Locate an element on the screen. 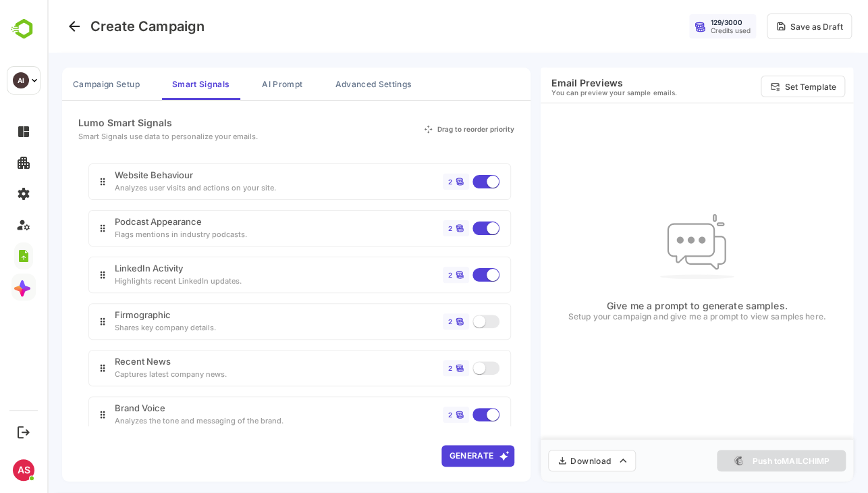 This screenshot has width=868, height=493. div: AS is located at coordinates (24, 469).